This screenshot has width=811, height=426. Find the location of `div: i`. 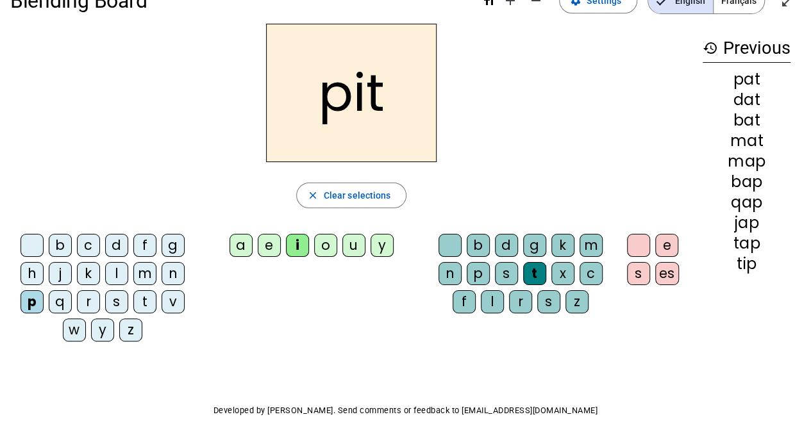

div: i is located at coordinates (297, 245).